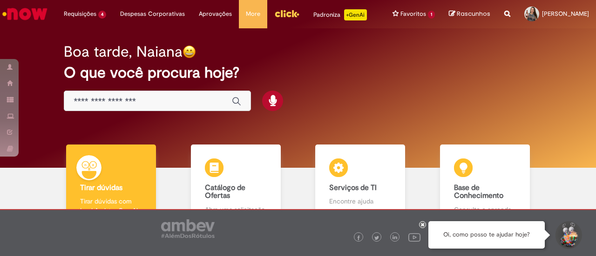 The height and width of the screenshot is (256, 596). Describe the element at coordinates (111, 206) in the screenshot. I see `p: Tirar dúvidas com Lupi Assist e Gen Ai` at that location.